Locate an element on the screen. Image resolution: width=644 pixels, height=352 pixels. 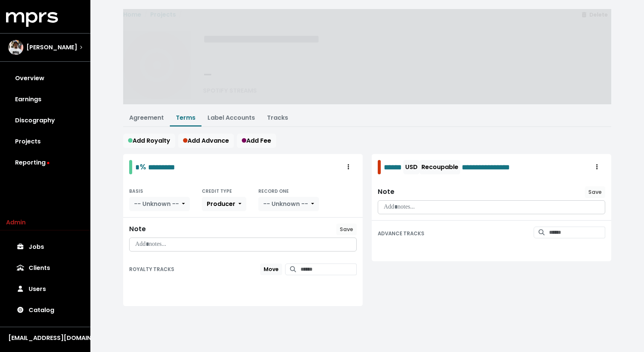
a: Terms is located at coordinates (186, 117).